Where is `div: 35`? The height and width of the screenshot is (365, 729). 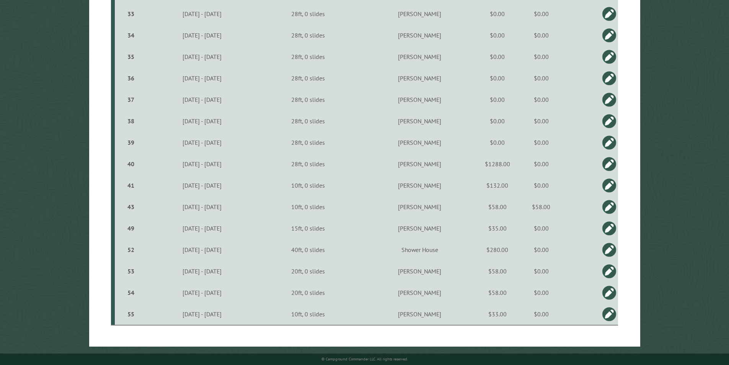
div: 35 is located at coordinates (131, 57).